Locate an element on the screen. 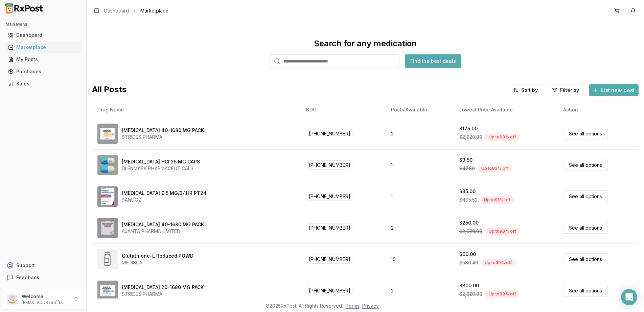 The height and width of the screenshot is (312, 644). a: My Posts is located at coordinates (43, 60).